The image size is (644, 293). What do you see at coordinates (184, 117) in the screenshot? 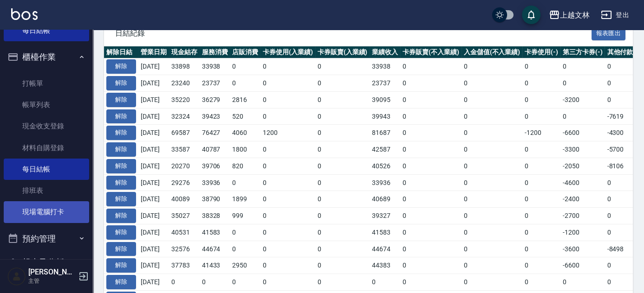
I see `td: 32324` at bounding box center [184, 117].